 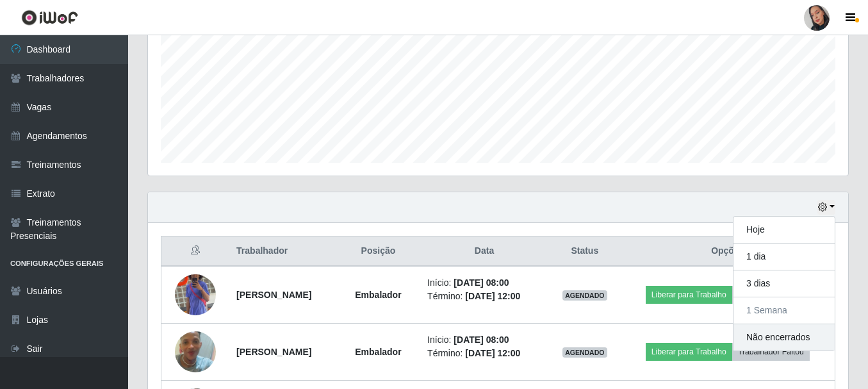 I want to click on img: CoreUI Logo, so click(x=49, y=17).